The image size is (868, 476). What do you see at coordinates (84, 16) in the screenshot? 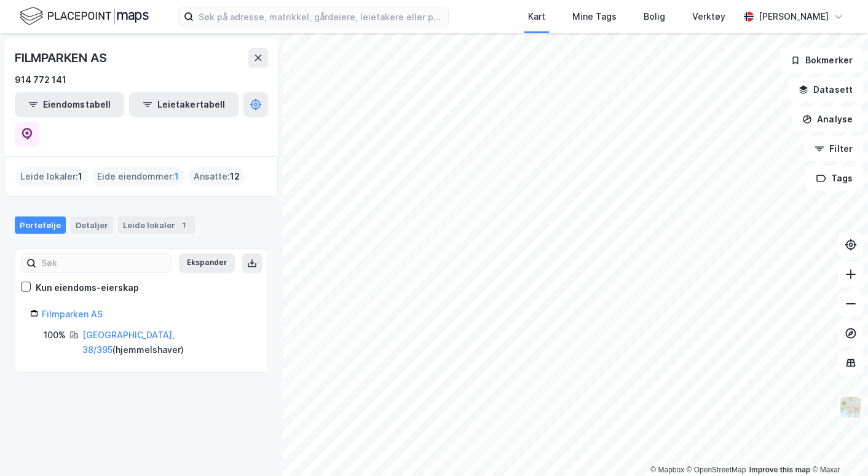
I see `img: logo.f888ab2527a4732fd821a326f86c7f29.svg` at bounding box center [84, 16].